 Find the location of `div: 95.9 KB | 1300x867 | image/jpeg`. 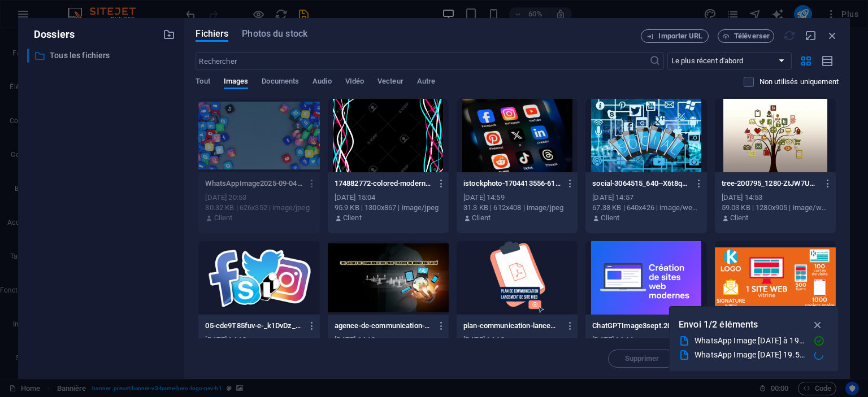

div: 95.9 KB | 1300x867 | image/jpeg is located at coordinates (388, 208).